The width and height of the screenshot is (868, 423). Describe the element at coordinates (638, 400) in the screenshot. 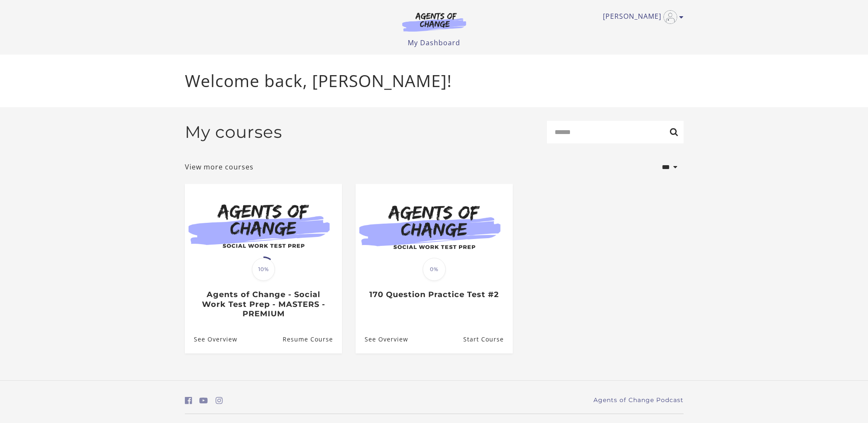

I see `a: Agents of Change Podcast` at that location.